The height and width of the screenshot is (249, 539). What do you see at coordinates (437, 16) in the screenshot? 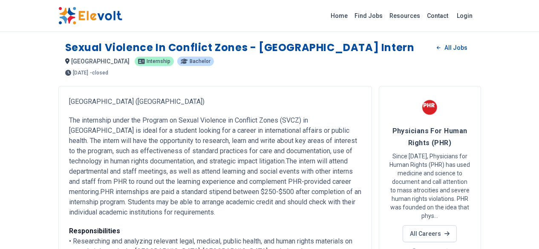
I see `a: Contact` at bounding box center [437, 16].